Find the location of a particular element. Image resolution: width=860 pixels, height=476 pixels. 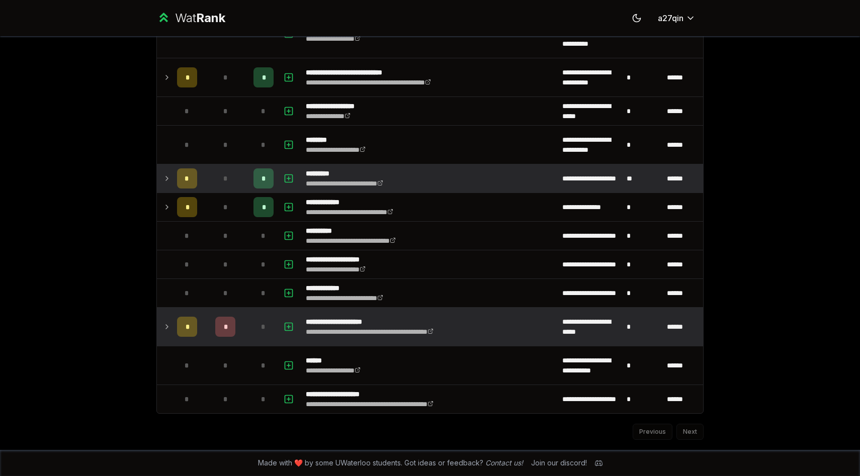

a: WatRank is located at coordinates (191, 18).